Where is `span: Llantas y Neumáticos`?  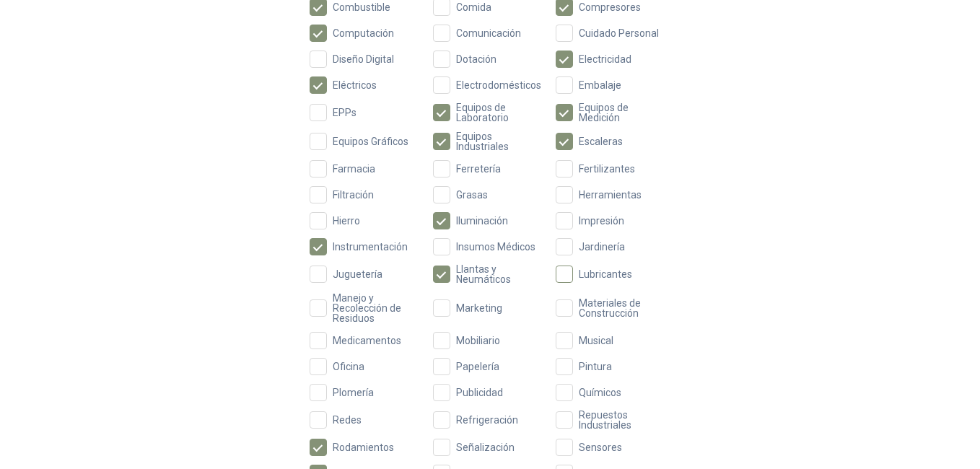
span: Llantas y Neumáticos is located at coordinates (499, 274).